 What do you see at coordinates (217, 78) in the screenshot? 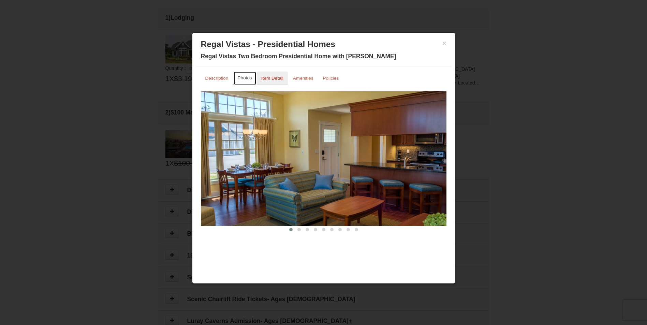
I see `a: Description` at bounding box center [217, 78].